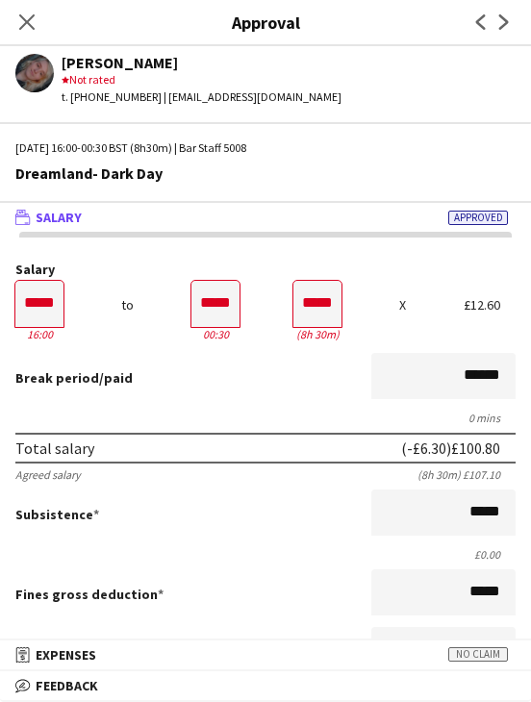  What do you see at coordinates (57, 378) in the screenshot?
I see `span: Break period` at bounding box center [57, 378].